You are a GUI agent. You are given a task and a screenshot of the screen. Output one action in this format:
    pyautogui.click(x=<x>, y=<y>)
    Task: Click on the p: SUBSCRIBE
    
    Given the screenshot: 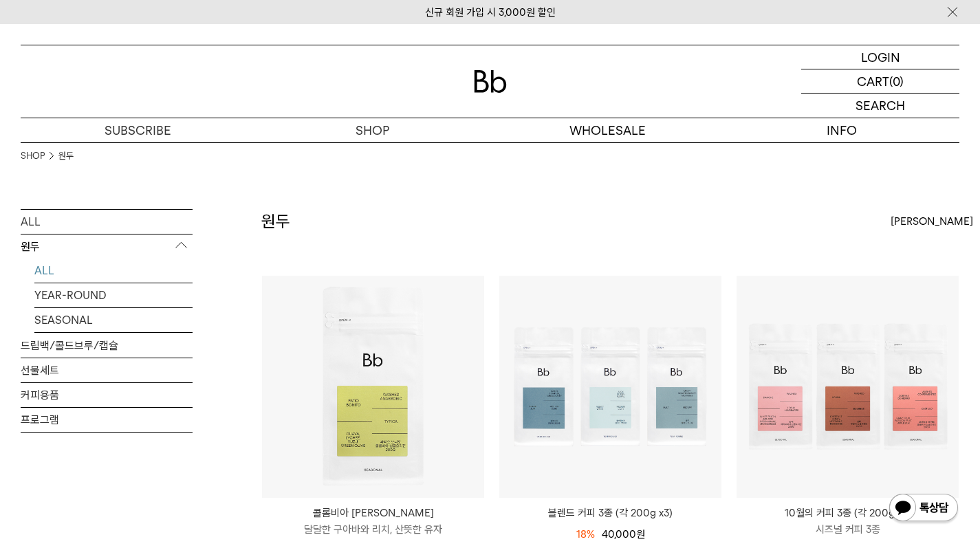 What is the action you would take?
    pyautogui.click(x=138, y=130)
    